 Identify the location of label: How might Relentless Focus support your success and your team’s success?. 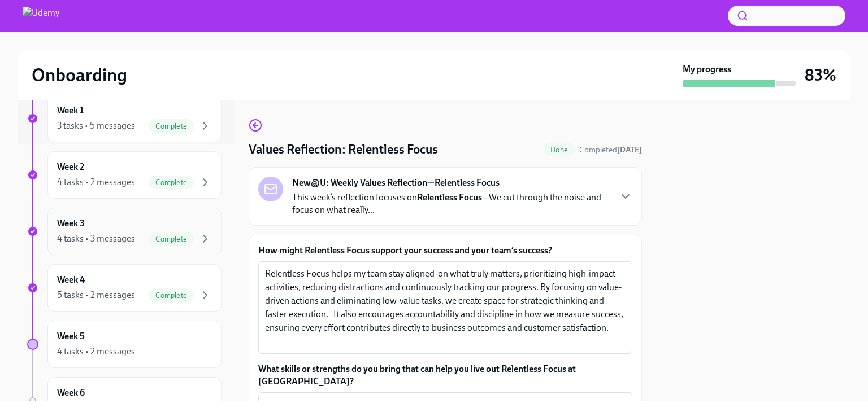
(445, 250).